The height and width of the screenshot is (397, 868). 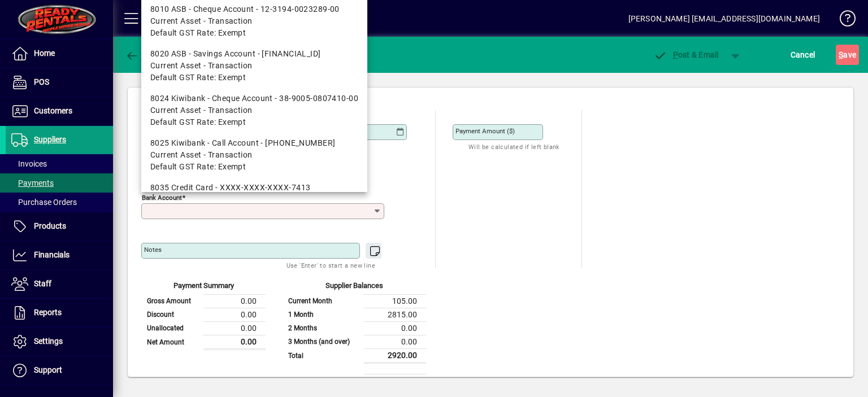 What do you see at coordinates (323, 355) in the screenshot?
I see `td: Total` at bounding box center [323, 355].